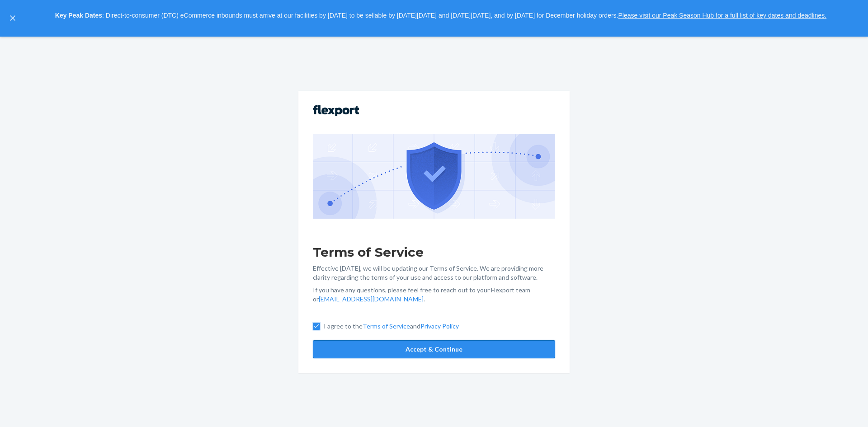  Describe the element at coordinates (721, 15) in the screenshot. I see `a: Please visit our Peak Season Hub for a full list of key dates and deadlines.` at that location.